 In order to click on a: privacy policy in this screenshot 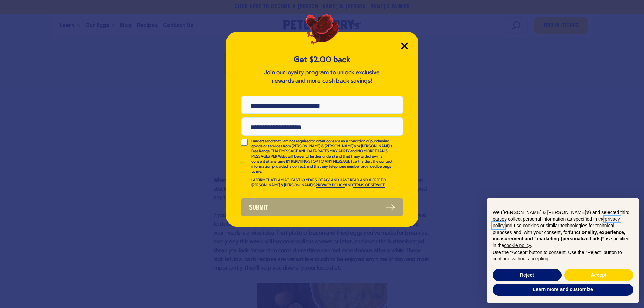, I will do `click(556, 222)`.